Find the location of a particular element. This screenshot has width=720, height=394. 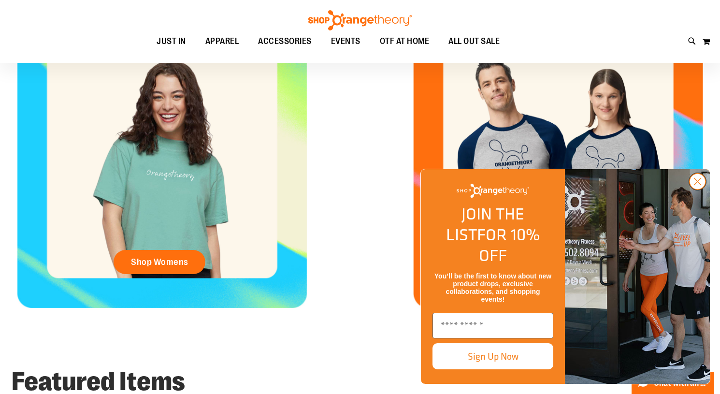

img: Shop Orangtheory is located at coordinates (638, 276).